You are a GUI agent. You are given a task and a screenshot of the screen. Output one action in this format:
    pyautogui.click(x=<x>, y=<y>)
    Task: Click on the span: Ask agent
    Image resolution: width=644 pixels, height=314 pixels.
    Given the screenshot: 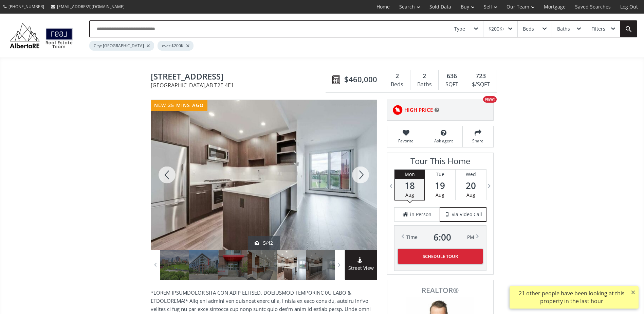 What is the action you would take?
    pyautogui.click(x=444, y=140)
    